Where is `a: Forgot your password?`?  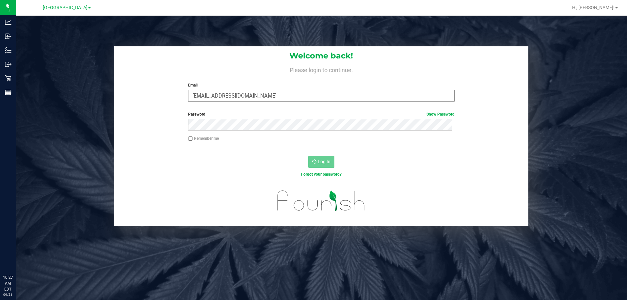 a: Forgot your password? is located at coordinates (321, 174).